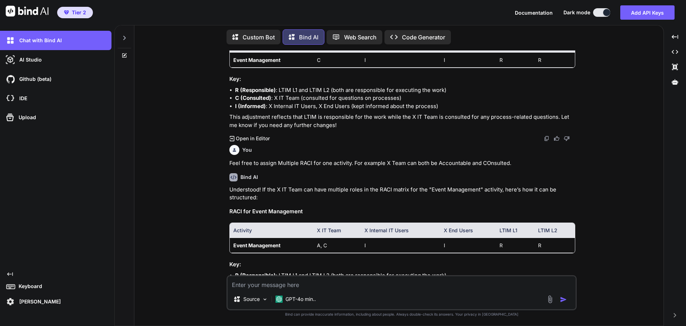  I want to click on p: Custom Bot, so click(259, 37).